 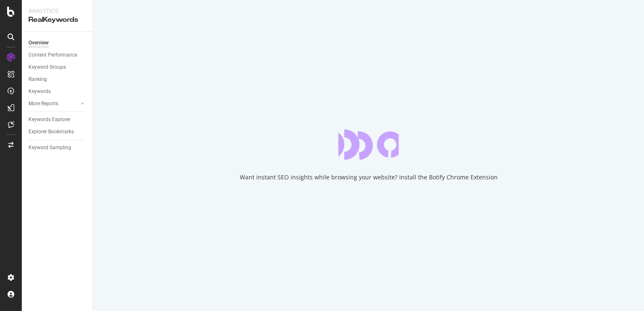 What do you see at coordinates (369, 177) in the screenshot?
I see `div: Want instant SEO insights while browsing your website? Install the Botify Chrome Extension` at bounding box center [369, 177].